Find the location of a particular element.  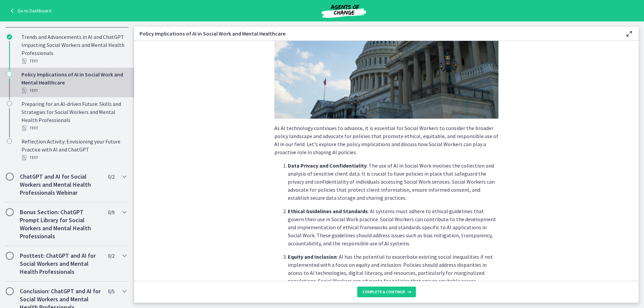

i: Completed is located at coordinates (10, 37).